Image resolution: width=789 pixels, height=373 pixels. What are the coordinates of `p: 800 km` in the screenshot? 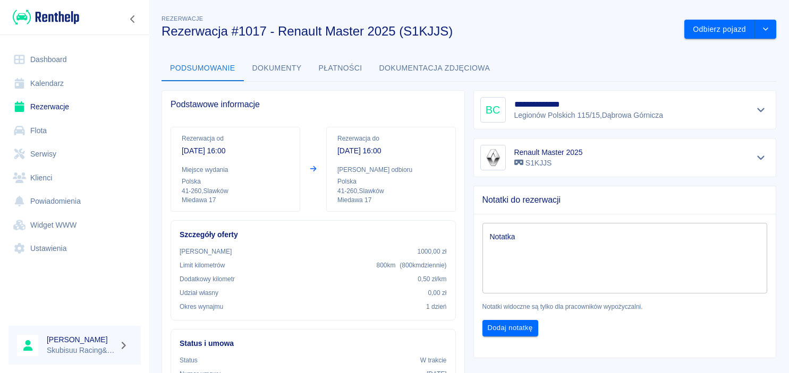 It's located at (412, 266).